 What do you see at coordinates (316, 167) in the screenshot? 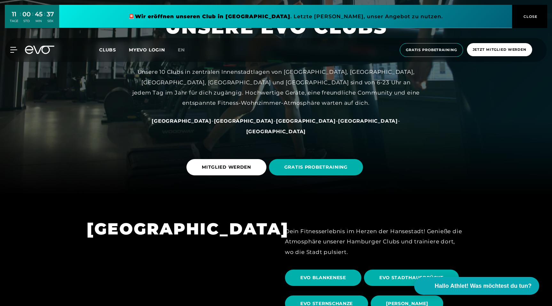
I see `span: GRATIS PROBETRAINING` at bounding box center [316, 167].